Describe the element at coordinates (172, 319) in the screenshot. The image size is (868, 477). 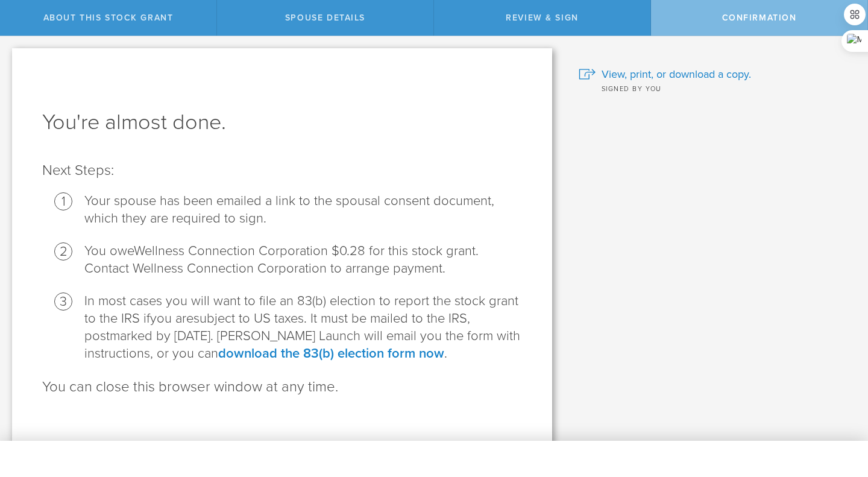
I see `span: you are` at that location.